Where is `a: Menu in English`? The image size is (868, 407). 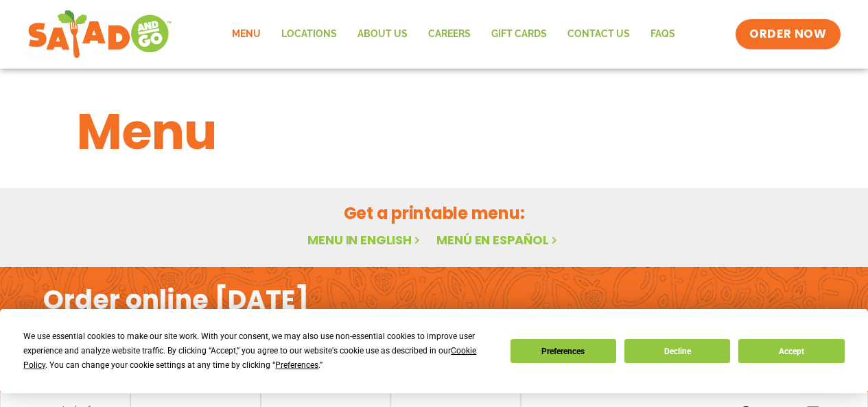 a: Menu in English is located at coordinates (365, 240).